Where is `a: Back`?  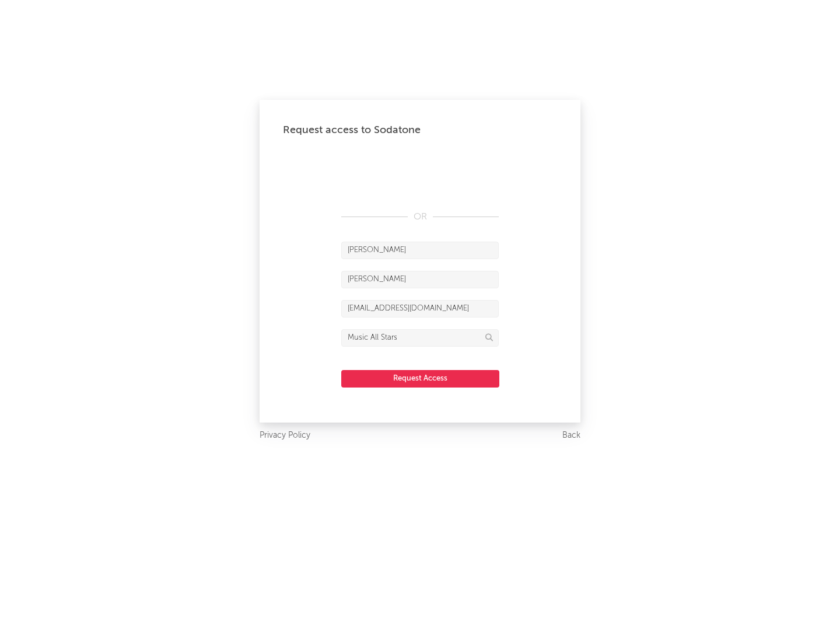
a: Back is located at coordinates (571, 436).